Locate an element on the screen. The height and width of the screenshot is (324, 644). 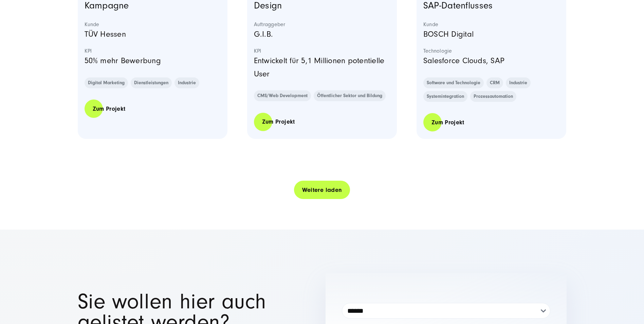
a: Dienstleistungen is located at coordinates (151, 83).